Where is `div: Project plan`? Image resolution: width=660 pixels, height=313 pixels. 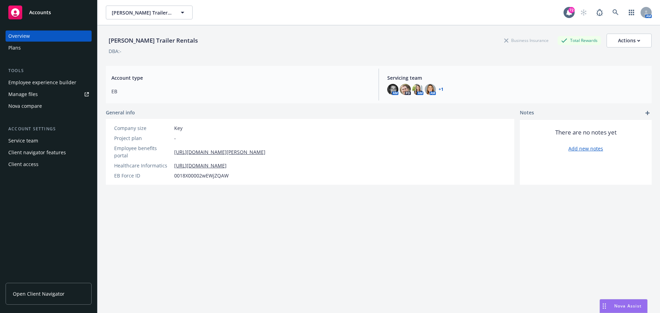 div: Project plan is located at coordinates (143, 138).